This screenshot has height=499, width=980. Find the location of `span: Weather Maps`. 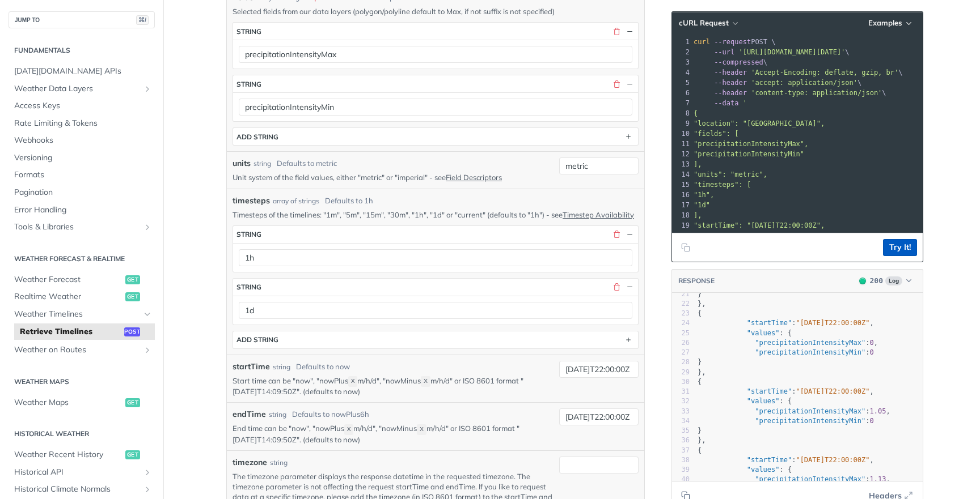

span: Weather Maps is located at coordinates (68, 403).